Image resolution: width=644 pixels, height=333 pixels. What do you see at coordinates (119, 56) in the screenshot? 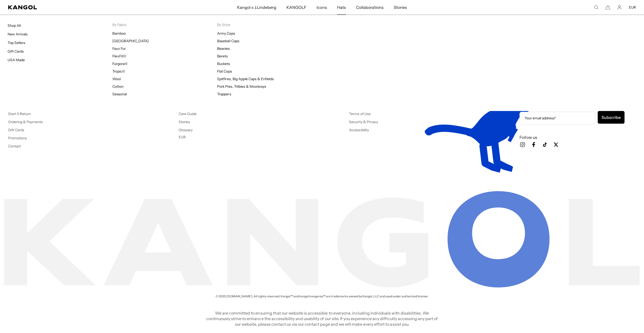
I see `a: FlexFit®` at bounding box center [119, 56].